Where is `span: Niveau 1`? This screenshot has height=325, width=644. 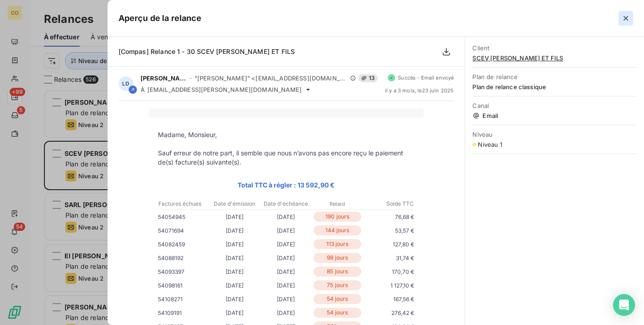
span: Niveau 1 is located at coordinates (490, 144).